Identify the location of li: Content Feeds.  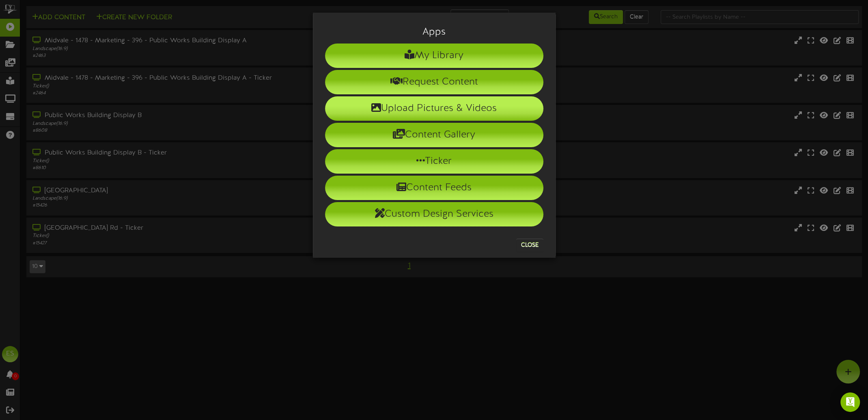
(434, 187).